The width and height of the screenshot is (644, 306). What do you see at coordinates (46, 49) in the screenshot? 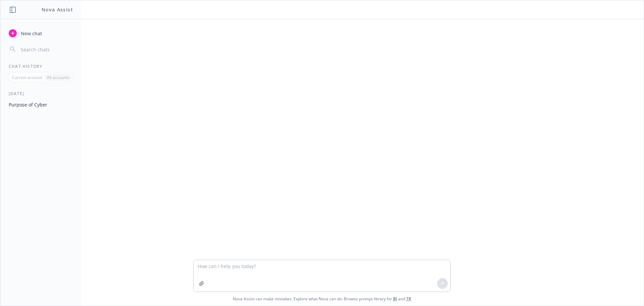
I see `input: Search chats` at bounding box center [46, 49].